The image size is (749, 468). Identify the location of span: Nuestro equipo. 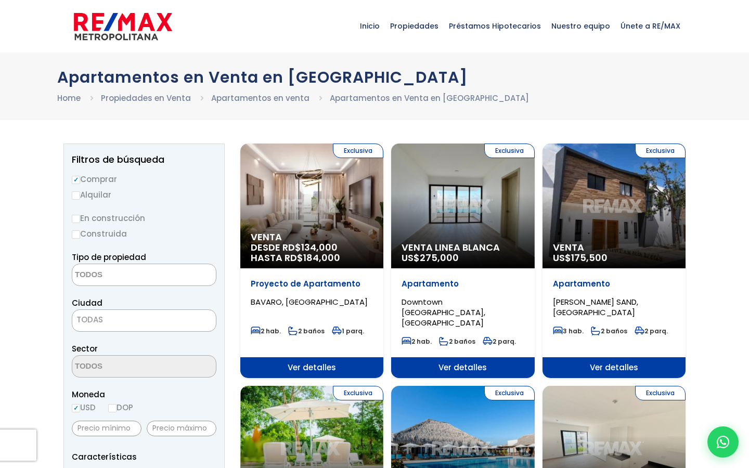
(580, 26).